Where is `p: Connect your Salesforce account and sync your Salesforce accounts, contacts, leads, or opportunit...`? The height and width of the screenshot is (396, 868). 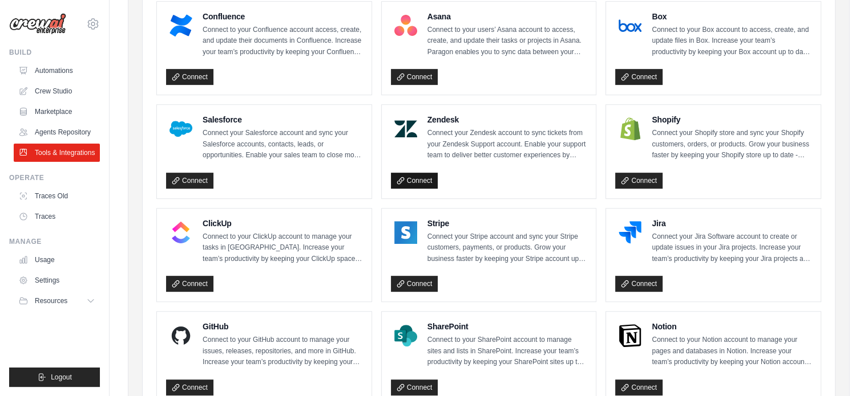
p: Connect your Salesforce account and sync your Salesforce accounts, contacts, leads, or opportunit... is located at coordinates (283, 144).